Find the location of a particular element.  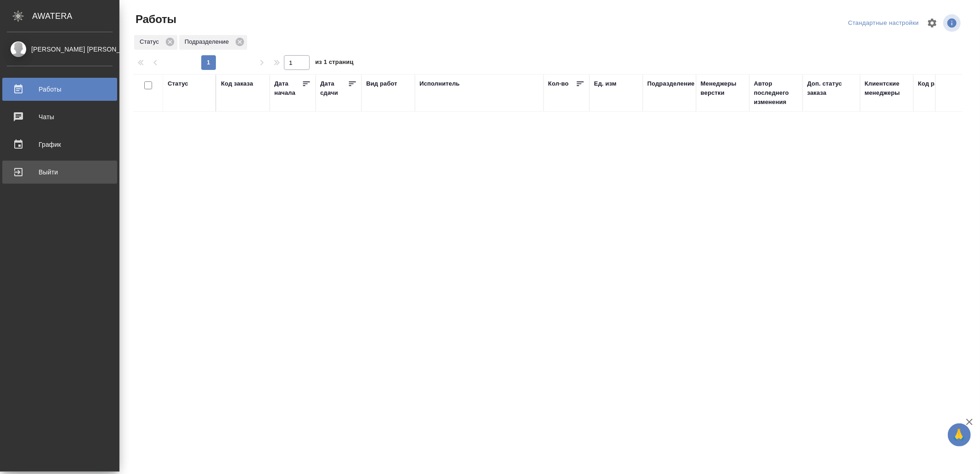

p: Статус is located at coordinates (150, 42).